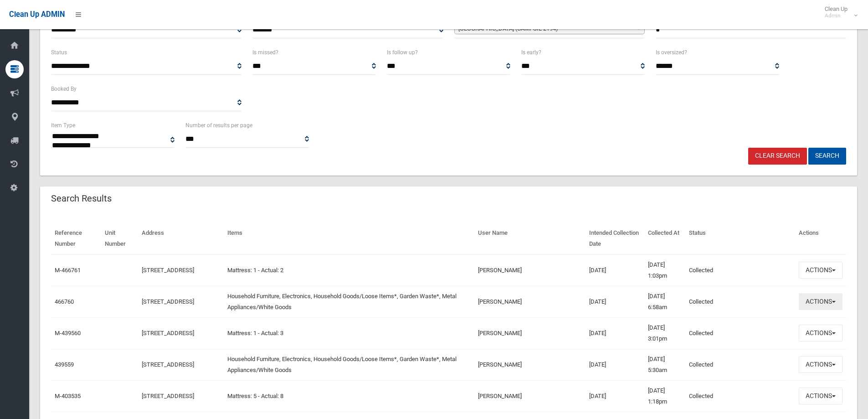 This screenshot has width=868, height=419. Describe the element at coordinates (349, 333) in the screenshot. I see `td: Mattress: 1 - Actual: 3` at that location.